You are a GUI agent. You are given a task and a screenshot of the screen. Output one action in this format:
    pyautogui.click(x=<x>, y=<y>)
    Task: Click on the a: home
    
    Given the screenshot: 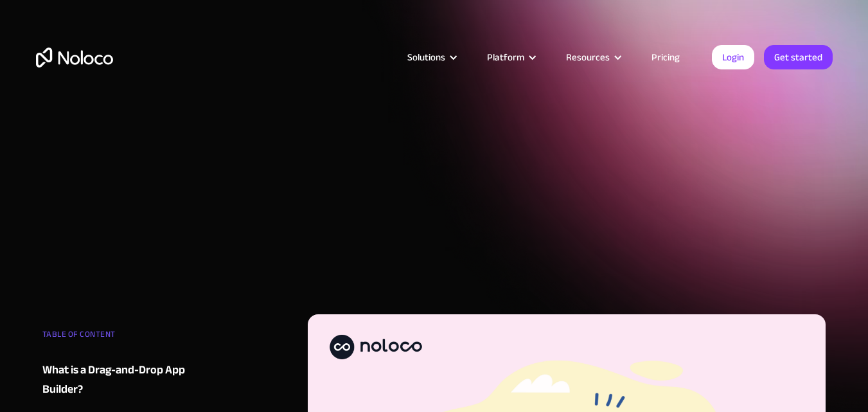 What is the action you would take?
    pyautogui.click(x=74, y=57)
    